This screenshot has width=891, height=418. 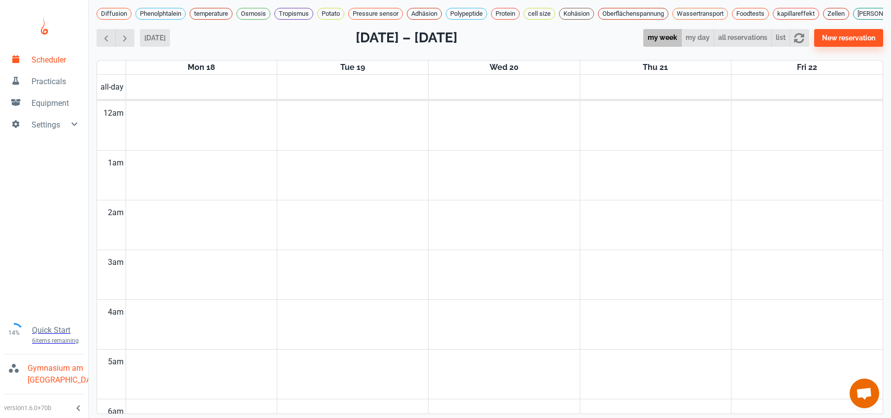 What do you see at coordinates (114, 14) in the screenshot?
I see `div: Diffusion` at bounding box center [114, 14].